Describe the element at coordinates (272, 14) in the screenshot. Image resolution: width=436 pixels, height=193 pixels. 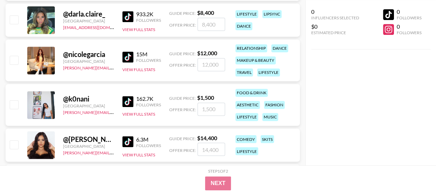
I see `div: lipsync` at that location.